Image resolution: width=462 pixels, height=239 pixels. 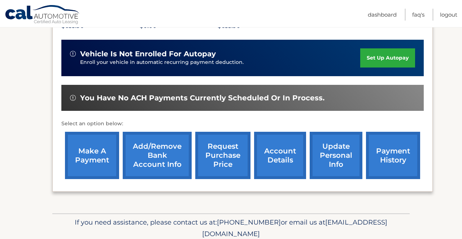 What do you see at coordinates (202, 98) in the screenshot?
I see `span: You have no ACH payments currently scheduled or in process.` at bounding box center [202, 98].